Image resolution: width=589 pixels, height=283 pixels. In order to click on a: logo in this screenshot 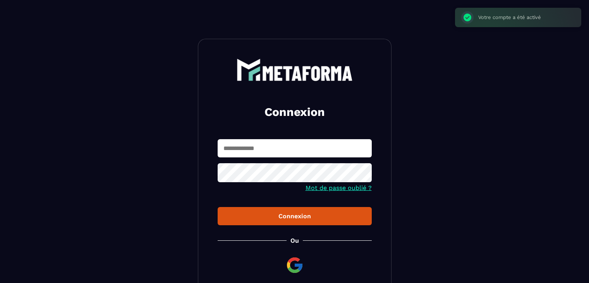, I will do `click(295, 70)`.